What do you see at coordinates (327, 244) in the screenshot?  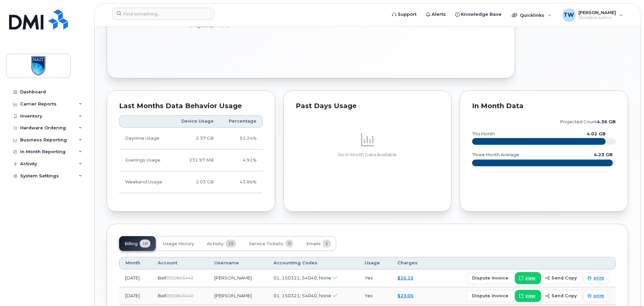 I see `span: 1` at bounding box center [327, 244].